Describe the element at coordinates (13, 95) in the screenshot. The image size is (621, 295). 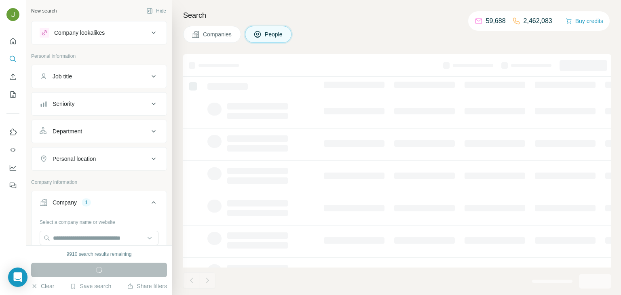
I see `button: My lists` at that location.